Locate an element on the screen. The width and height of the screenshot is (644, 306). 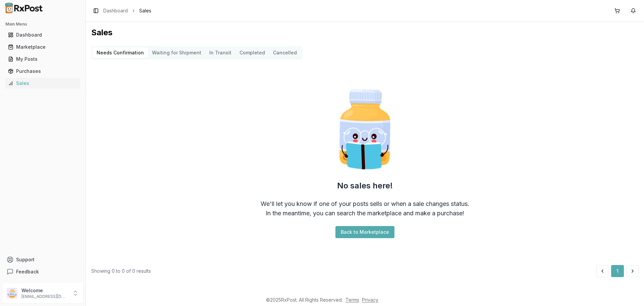
div: My Posts is located at coordinates (43, 59).